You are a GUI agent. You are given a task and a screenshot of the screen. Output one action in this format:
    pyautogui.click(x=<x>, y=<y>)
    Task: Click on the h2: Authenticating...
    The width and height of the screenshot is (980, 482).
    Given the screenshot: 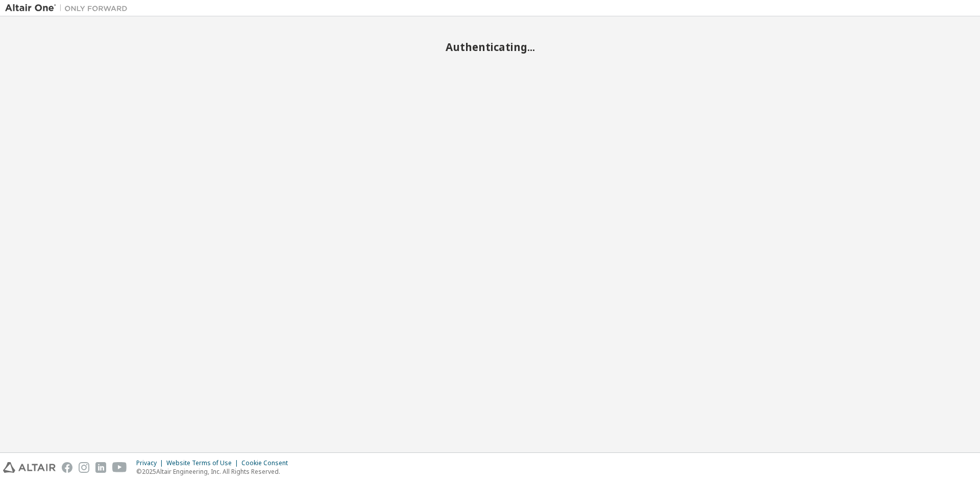 What is the action you would take?
    pyautogui.click(x=490, y=47)
    